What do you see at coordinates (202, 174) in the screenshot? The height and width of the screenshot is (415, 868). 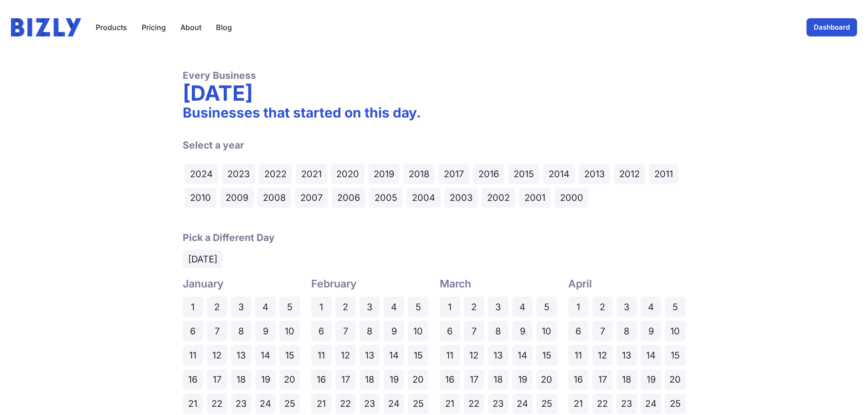 I see `a: 2024` at bounding box center [202, 174].